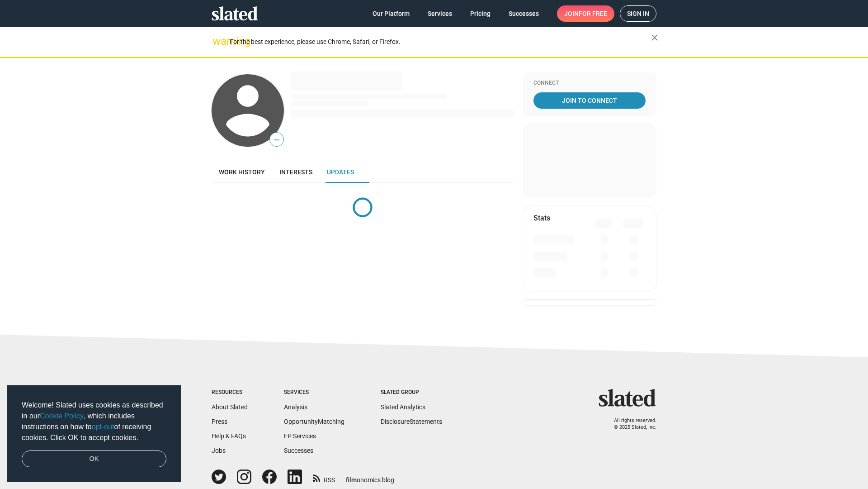  What do you see at coordinates (403, 407) in the screenshot?
I see `a: Slated Analytics` at bounding box center [403, 407].